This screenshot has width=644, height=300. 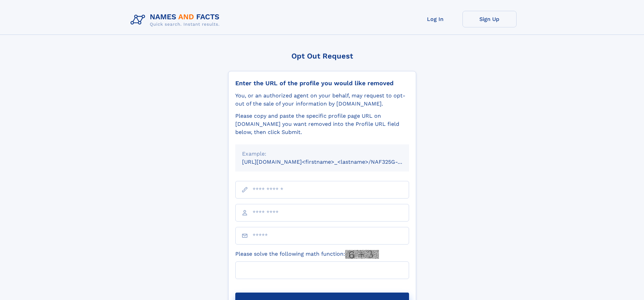 What do you see at coordinates (177, 20) in the screenshot?
I see `img: Logo Names and Facts` at bounding box center [177, 20].